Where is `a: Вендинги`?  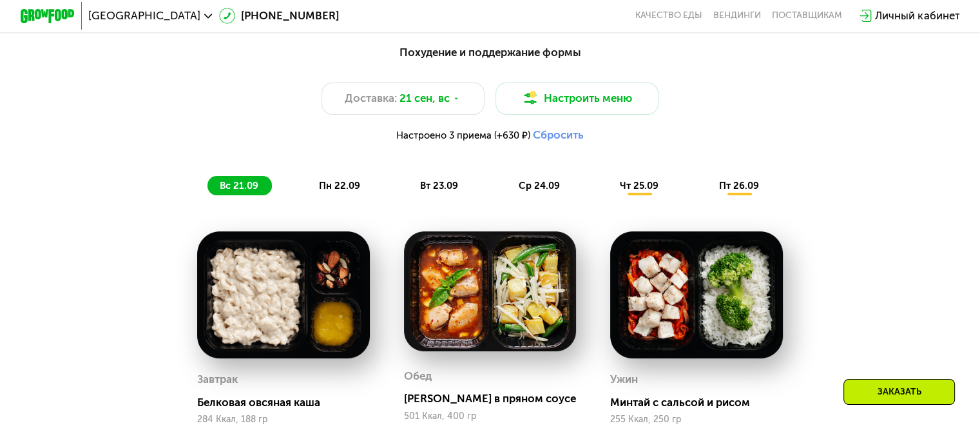 a: Вендинги is located at coordinates (737, 15).